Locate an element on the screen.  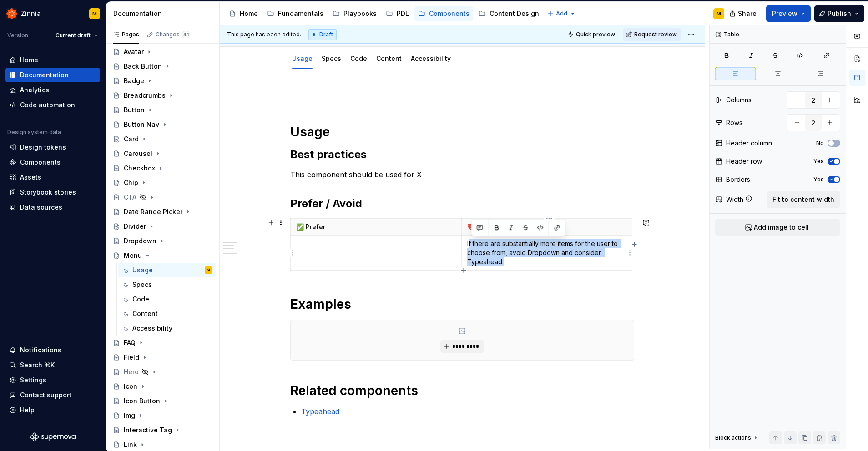
p: This component should be used for X is located at coordinates (462, 174).